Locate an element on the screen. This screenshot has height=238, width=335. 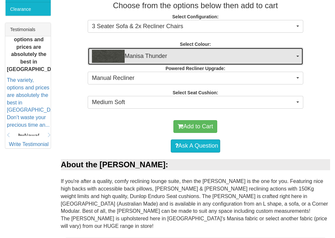
strong: Select Seat Cushion: is located at coordinates (195, 93).